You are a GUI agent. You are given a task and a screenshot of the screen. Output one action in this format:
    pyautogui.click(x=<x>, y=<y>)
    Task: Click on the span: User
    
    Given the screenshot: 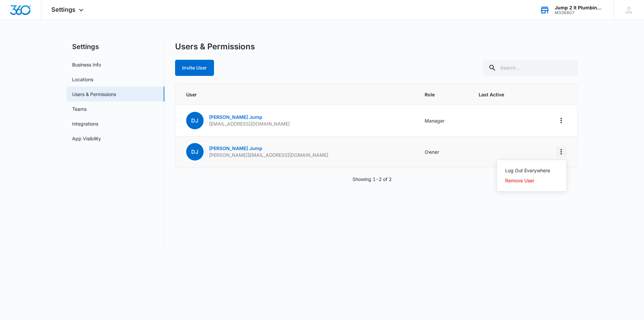 What is the action you would take?
    pyautogui.click(x=297, y=94)
    